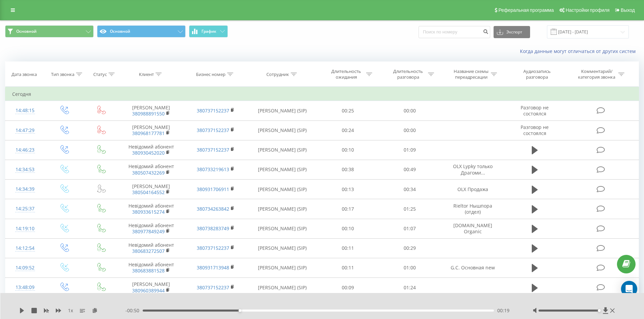 This screenshot has width=644, height=319. Describe the element at coordinates (348, 288) in the screenshot. I see `td: 00:09` at that location.